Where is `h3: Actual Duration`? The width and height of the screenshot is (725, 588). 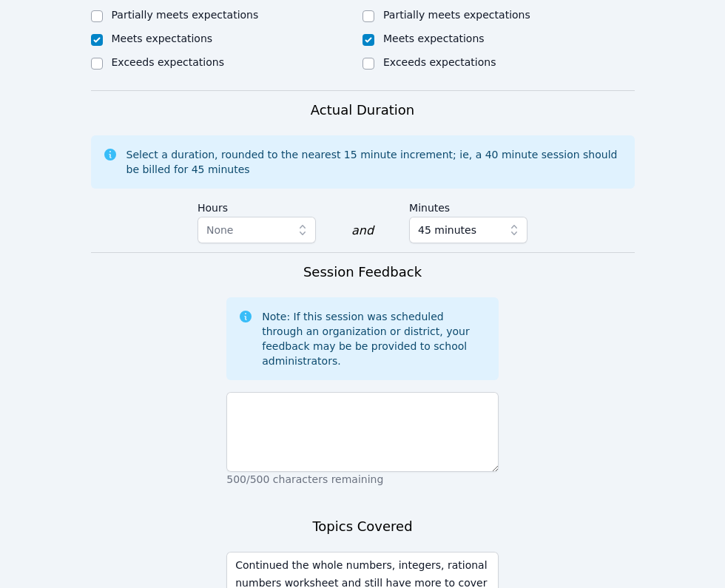
h3: Actual Duration is located at coordinates (363, 110).